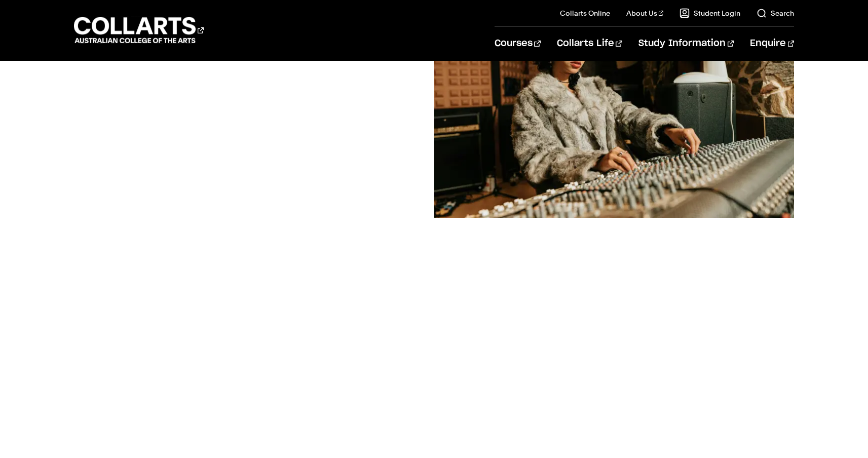 Image resolution: width=868 pixels, height=458 pixels. I want to click on a: Search, so click(775, 13).